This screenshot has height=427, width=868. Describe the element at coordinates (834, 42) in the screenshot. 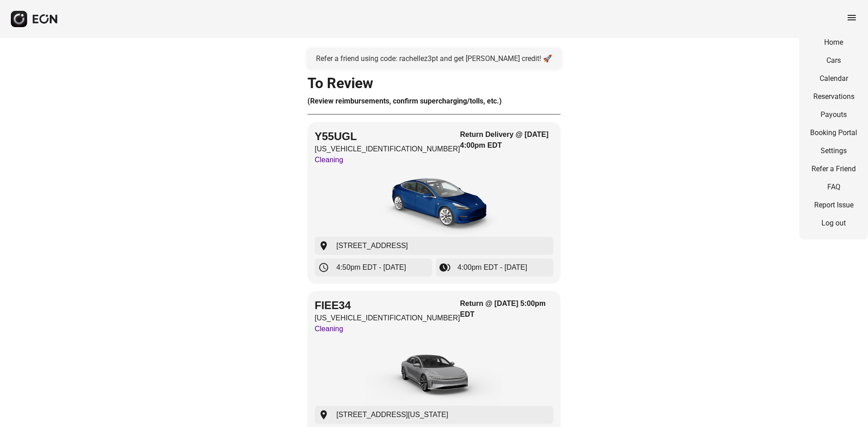

I see `a: Home` at that location.